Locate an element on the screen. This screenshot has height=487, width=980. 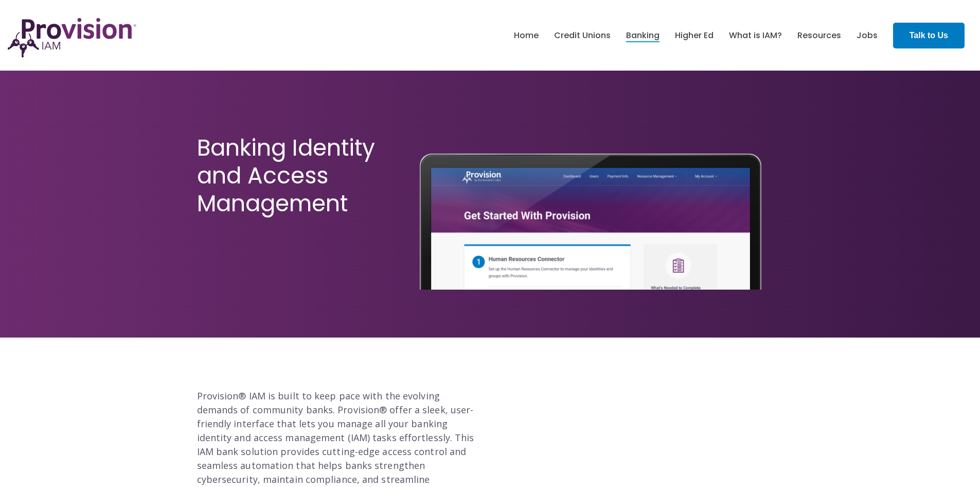
a: What is IAM? is located at coordinates (755, 35).